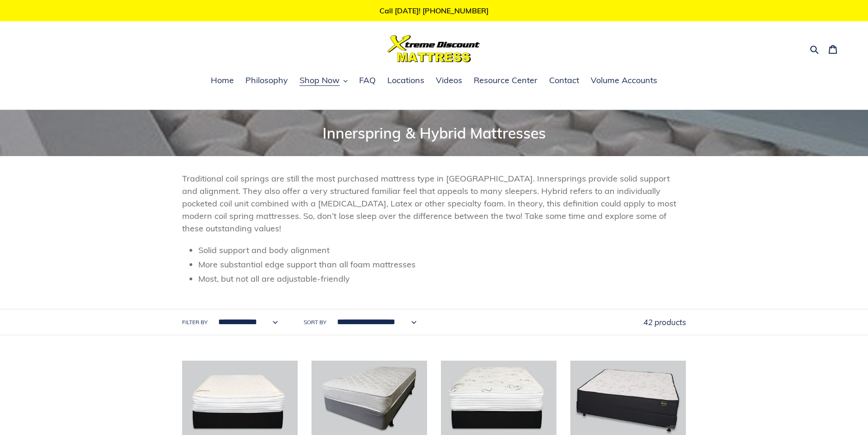 This screenshot has width=868, height=435. I want to click on a: Home, so click(222, 81).